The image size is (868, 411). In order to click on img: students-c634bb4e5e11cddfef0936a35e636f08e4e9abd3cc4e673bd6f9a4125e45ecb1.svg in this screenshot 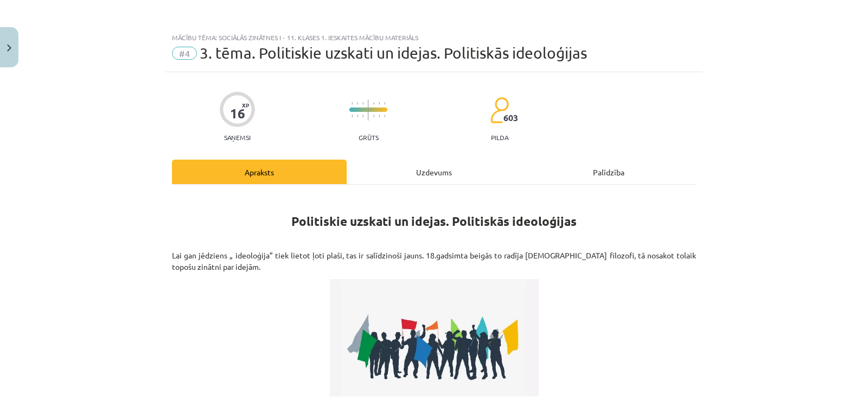, I will do `click(499, 110)`.